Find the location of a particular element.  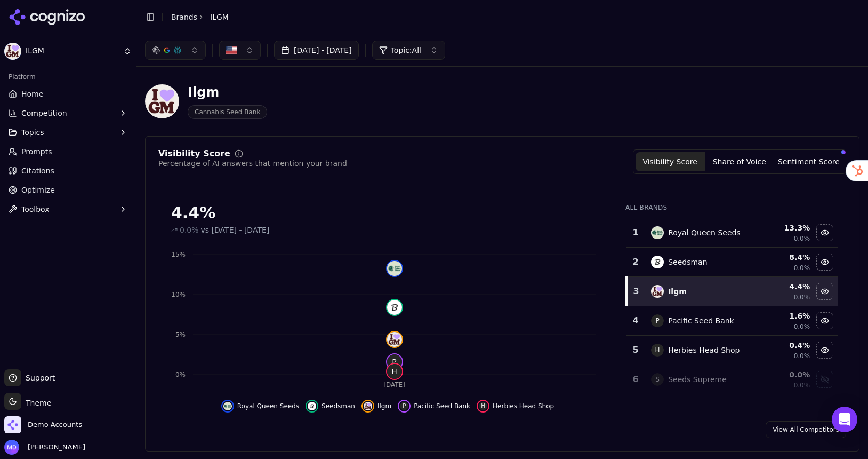

div: 8.4 % is located at coordinates (782, 257).